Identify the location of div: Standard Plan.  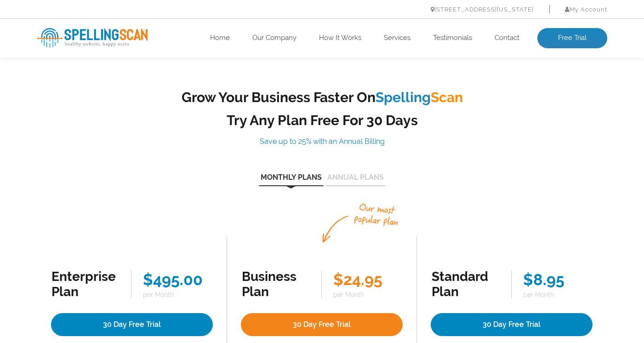
(466, 284).